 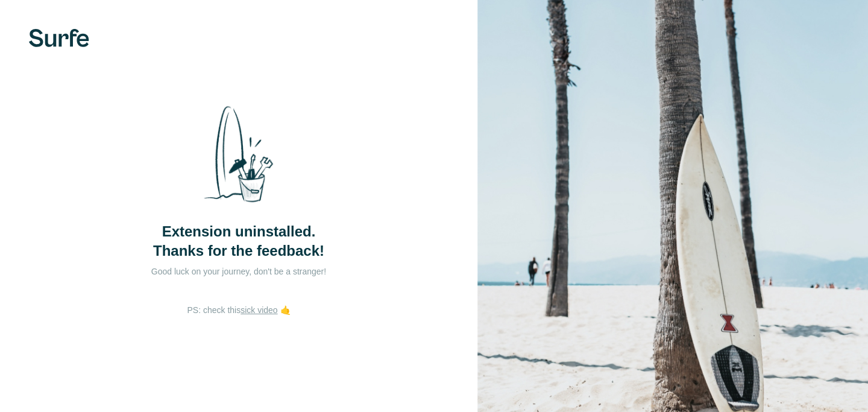 I want to click on p: Good luck on your journey, don't be a stranger!, so click(x=238, y=271).